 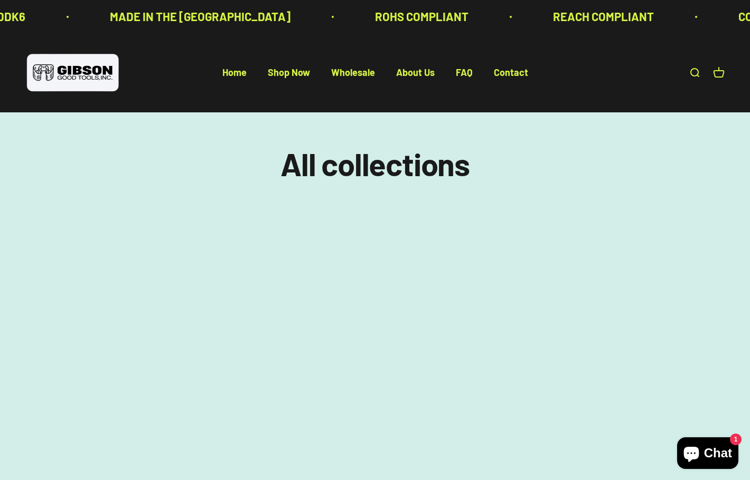 I want to click on a: About Us, so click(x=415, y=73).